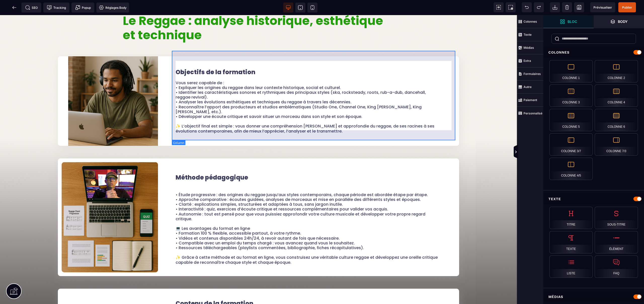  Describe the element at coordinates (568, 22) in the screenshot. I see `span: Ouvrir les blocs` at that location.